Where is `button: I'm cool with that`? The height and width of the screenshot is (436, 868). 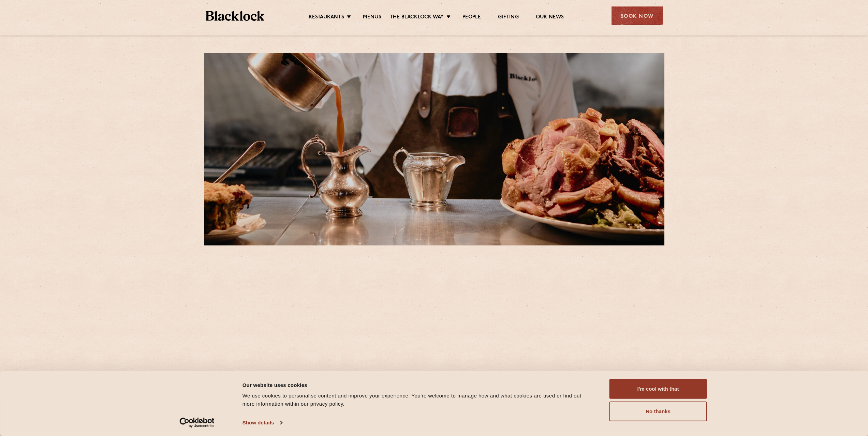 button: I'm cool with that is located at coordinates (658, 389).